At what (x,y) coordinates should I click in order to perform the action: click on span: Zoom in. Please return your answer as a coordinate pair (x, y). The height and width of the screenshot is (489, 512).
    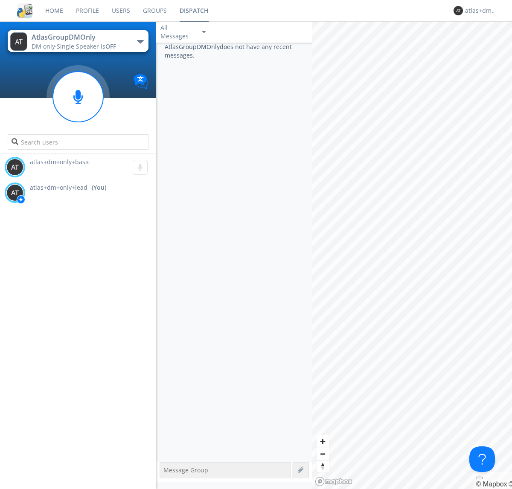
    Looking at the image, I should click on (323, 442).